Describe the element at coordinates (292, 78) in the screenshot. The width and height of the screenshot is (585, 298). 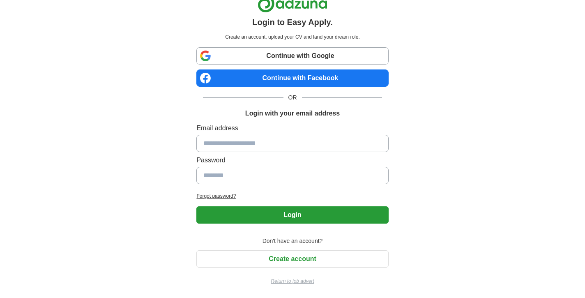
I see `a: Continue with Facebook` at that location.